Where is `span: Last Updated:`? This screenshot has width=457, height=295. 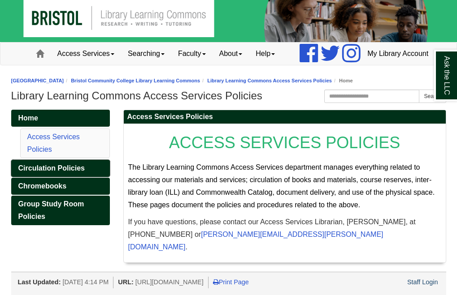
span: Last Updated: is located at coordinates (39, 282).